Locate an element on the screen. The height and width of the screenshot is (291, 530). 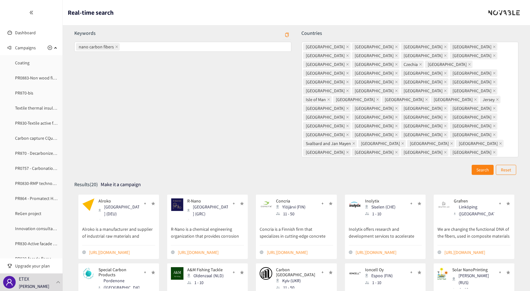
a: ReGen project is located at coordinates (28, 213).